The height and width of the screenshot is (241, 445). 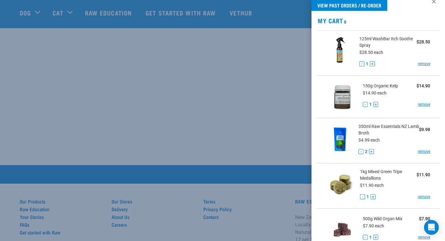 I want to click on h2: My Cart, so click(x=379, y=20).